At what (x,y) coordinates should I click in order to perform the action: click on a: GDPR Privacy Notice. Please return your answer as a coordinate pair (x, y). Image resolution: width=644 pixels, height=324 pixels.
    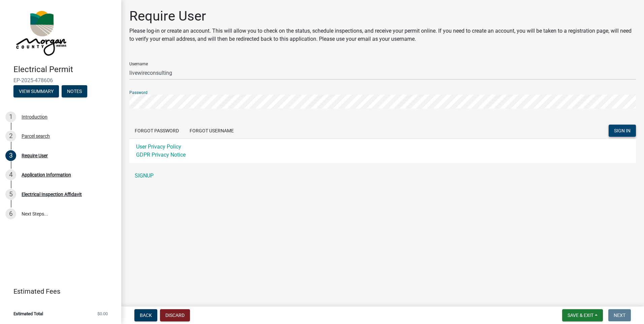
    Looking at the image, I should click on (161, 155).